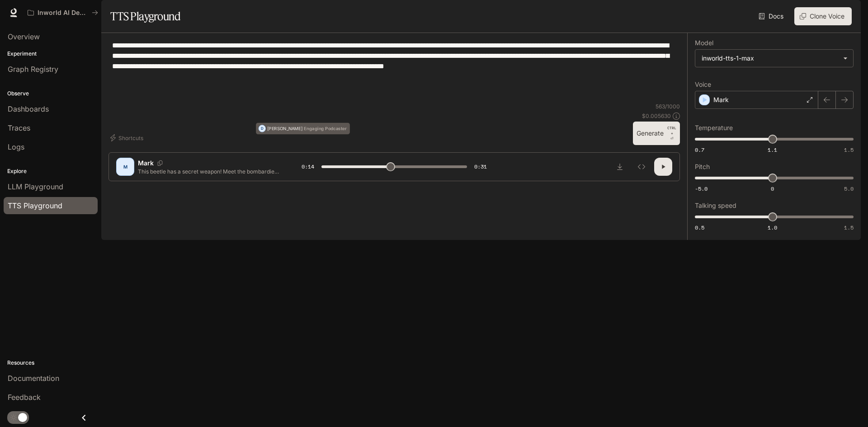 The width and height of the screenshot is (868, 427). I want to click on span: 0.5, so click(699, 227).